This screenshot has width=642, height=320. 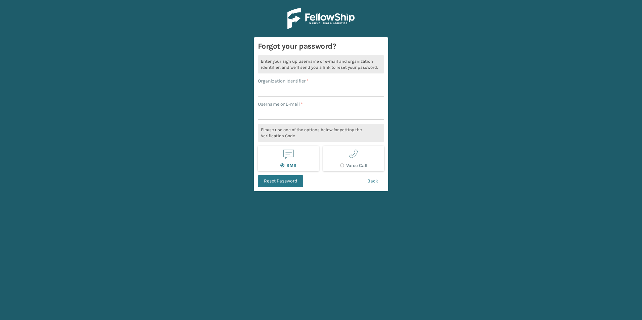 What do you see at coordinates (373, 181) in the screenshot?
I see `a: Back` at bounding box center [373, 181].